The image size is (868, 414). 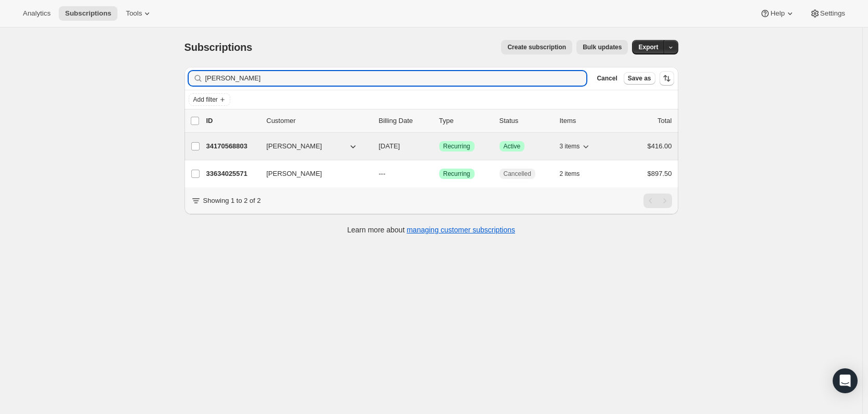 What do you see at coordinates (575, 174) in the screenshot?
I see `button: 2 items` at bounding box center [575, 174].